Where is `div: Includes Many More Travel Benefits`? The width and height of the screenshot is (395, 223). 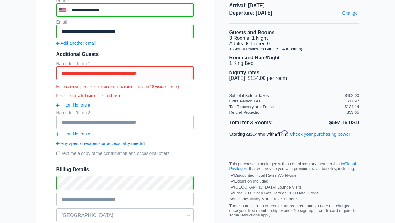 div: Includes Many More Travel Benefits is located at coordinates (294, 199).